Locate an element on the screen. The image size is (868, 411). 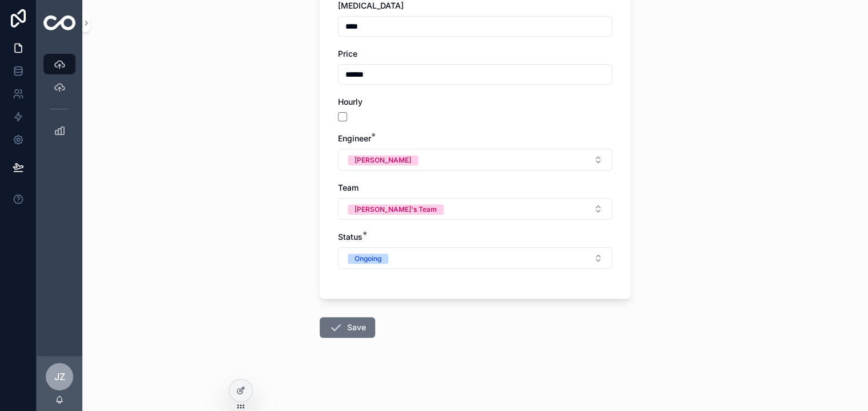
button: Save is located at coordinates (347, 327).